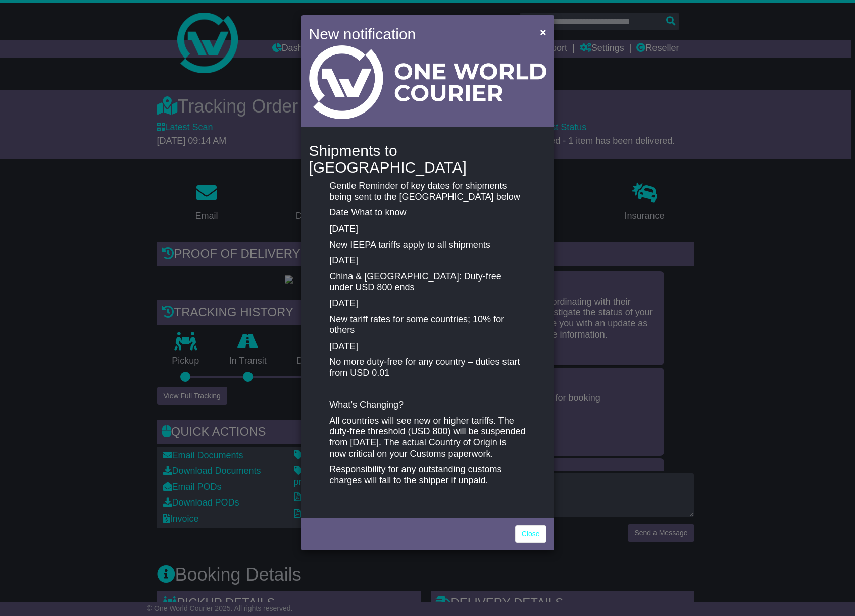  I want to click on p: Responsibility for any outstanding customs charges will fall to the shipper if unpaid., so click(427, 475).